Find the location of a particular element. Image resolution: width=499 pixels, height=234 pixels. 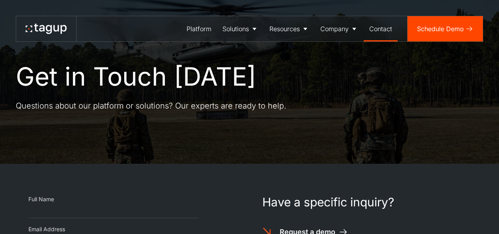

div: Schedule Demo is located at coordinates (441, 29).